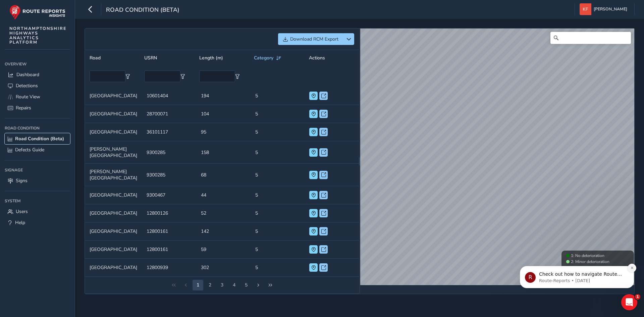  I want to click on button: Last Page, so click(270, 285).